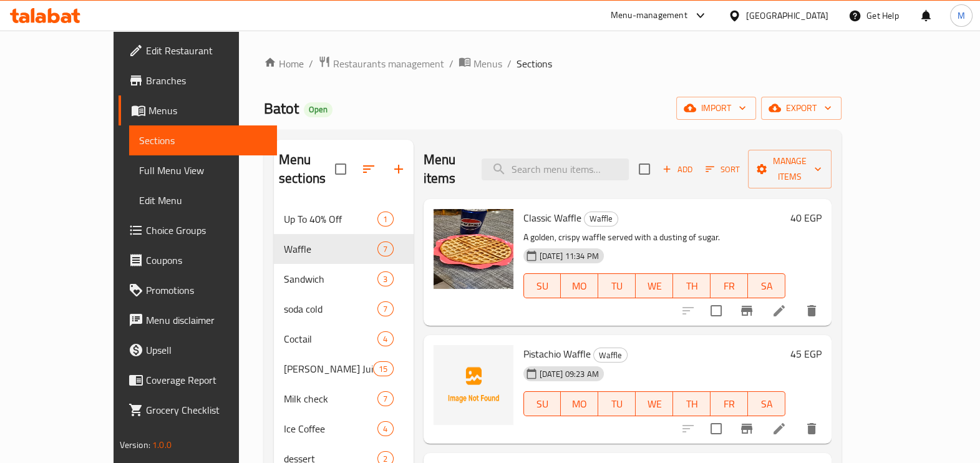  Describe the element at coordinates (649, 16) in the screenshot. I see `div: Menu-management` at that location.